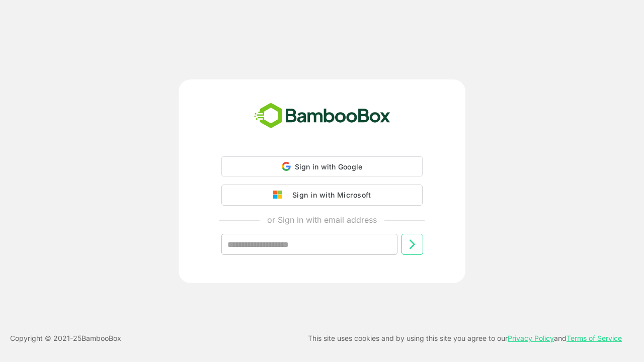 Image resolution: width=644 pixels, height=362 pixels. I want to click on div: Sign in with Microsoft, so click(329, 195).